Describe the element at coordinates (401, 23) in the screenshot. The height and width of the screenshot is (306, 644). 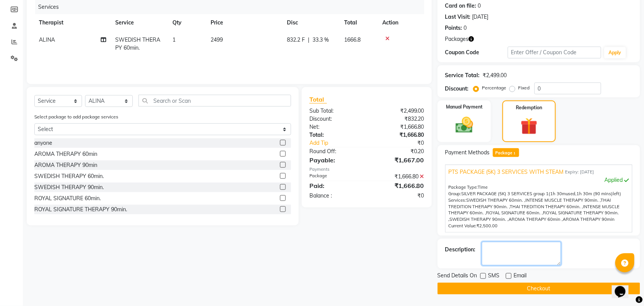
I see `th: Action` at that location.